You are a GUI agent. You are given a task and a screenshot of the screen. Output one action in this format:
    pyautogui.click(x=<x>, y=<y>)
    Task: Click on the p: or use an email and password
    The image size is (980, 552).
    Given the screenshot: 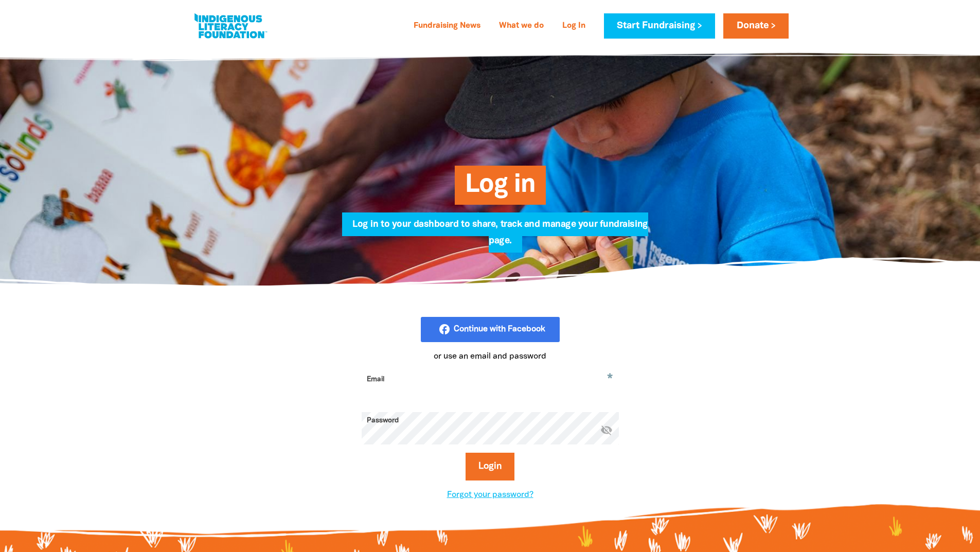 What is the action you would take?
    pyautogui.click(x=490, y=357)
    